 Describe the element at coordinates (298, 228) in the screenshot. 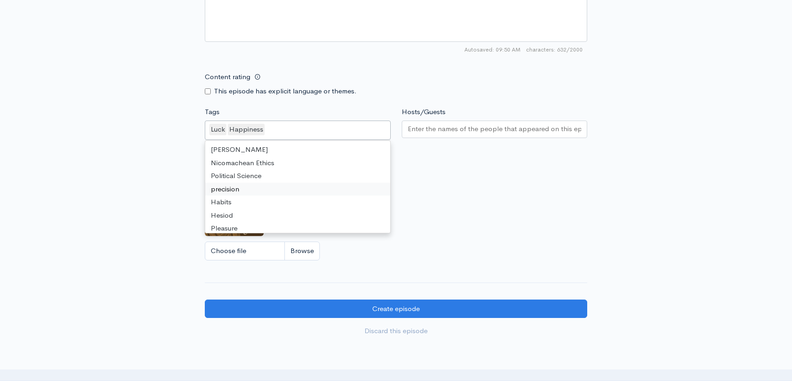

I see `div: Pleasure` at that location.